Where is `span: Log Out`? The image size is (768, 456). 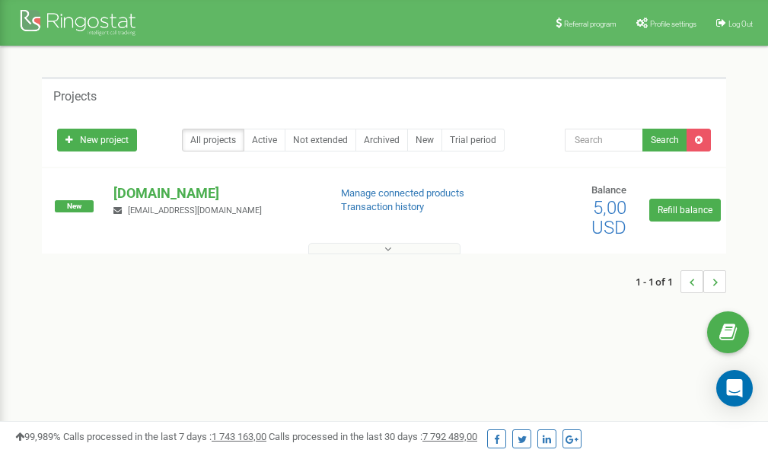
span: Log Out is located at coordinates (741, 24).